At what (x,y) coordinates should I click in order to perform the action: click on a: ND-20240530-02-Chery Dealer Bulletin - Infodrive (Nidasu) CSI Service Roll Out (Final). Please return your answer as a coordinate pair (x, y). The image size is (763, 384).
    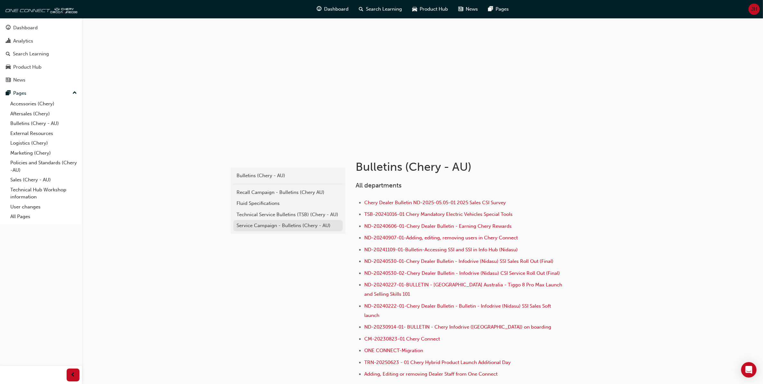
    Looking at the image, I should click on (462, 273).